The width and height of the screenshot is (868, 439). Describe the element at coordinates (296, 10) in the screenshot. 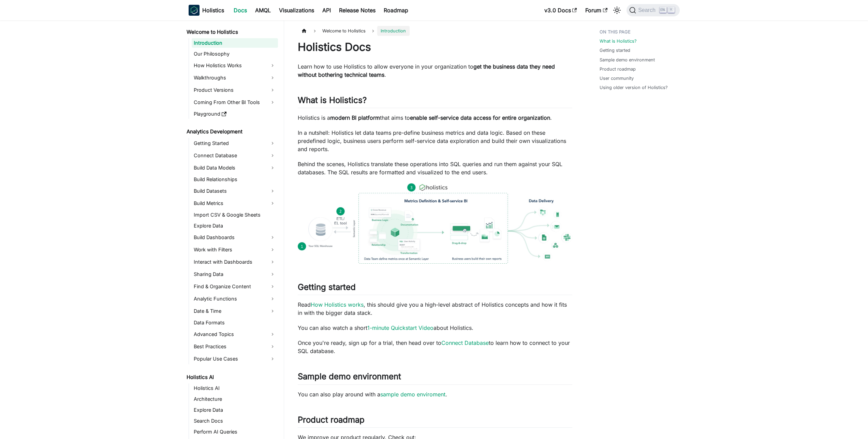

I see `a: Visualizations` at that location.